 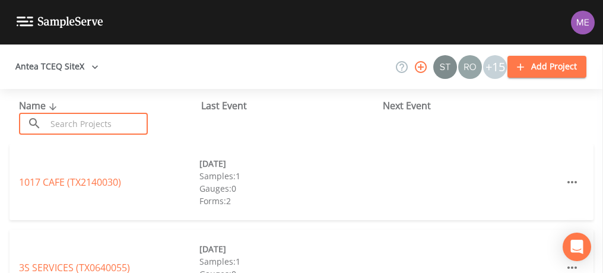 I want to click on button: Antea TCEQ SiteX, so click(x=57, y=66).